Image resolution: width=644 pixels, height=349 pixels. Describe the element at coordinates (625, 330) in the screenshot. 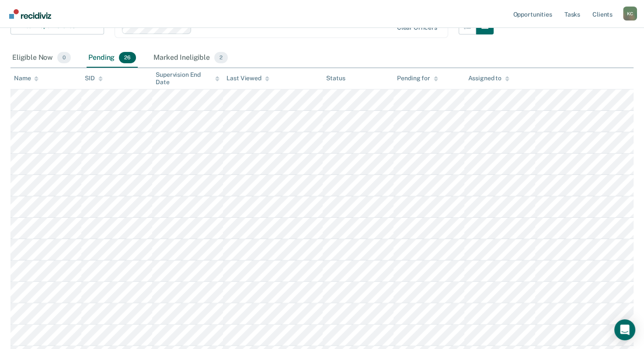

I see `div: Open Intercom Messenger` at that location.